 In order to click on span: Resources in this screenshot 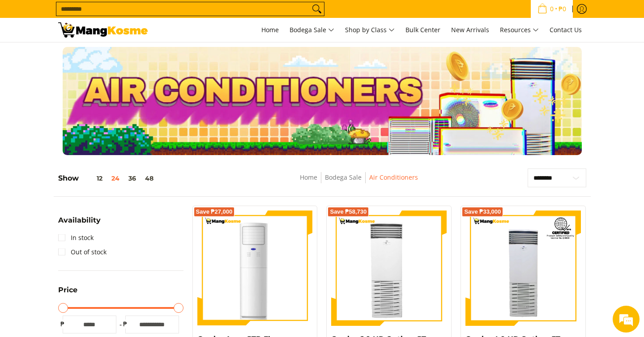, I will do `click(519, 30)`.